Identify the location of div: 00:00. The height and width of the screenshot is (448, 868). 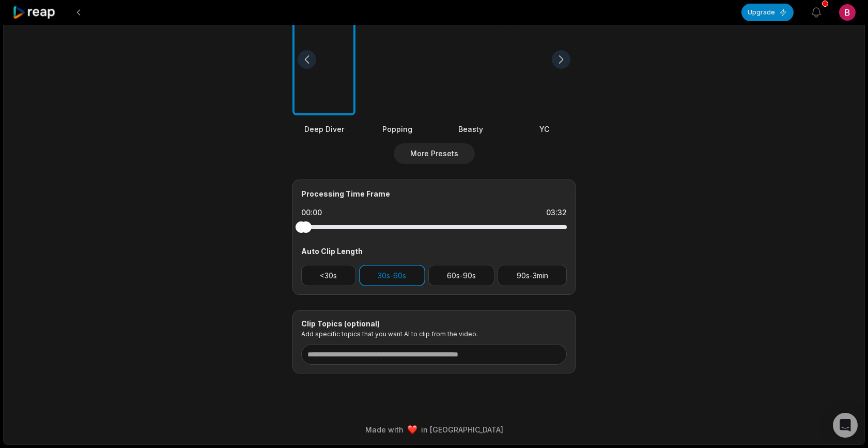
(311, 212).